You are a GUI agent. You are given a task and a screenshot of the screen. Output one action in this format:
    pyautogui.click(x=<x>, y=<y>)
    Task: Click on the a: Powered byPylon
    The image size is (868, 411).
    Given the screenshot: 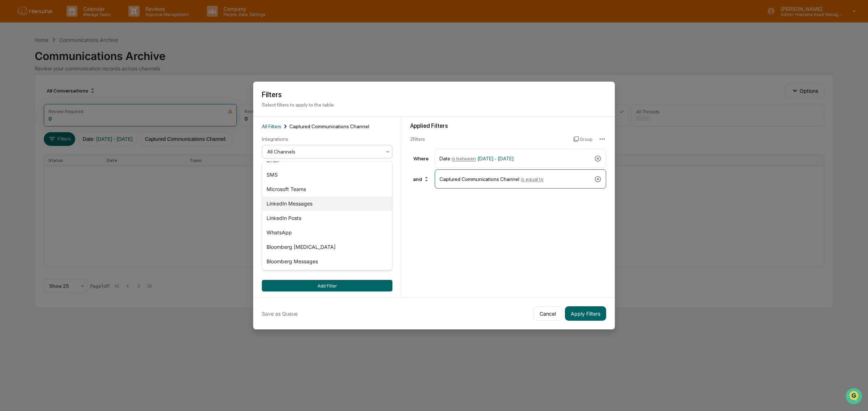 What is the action you would take?
    pyautogui.click(x=69, y=125)
    